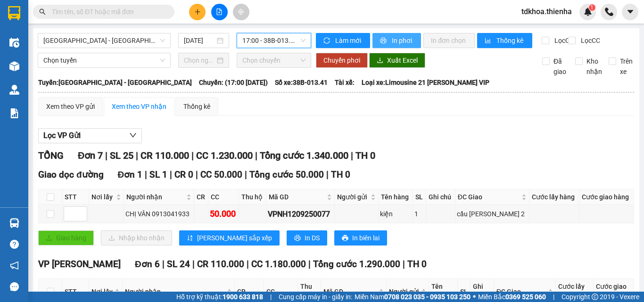  I want to click on span: CC 50.000, so click(221, 174).